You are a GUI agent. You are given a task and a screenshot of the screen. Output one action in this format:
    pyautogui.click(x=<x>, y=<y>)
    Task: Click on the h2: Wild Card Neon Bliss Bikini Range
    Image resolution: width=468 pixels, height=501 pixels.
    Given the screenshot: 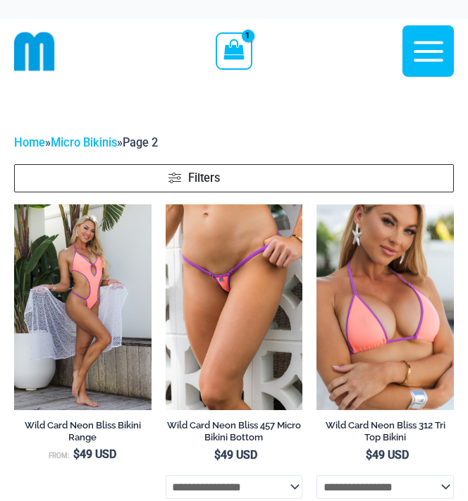 What is the action you would take?
    pyautogui.click(x=82, y=431)
    